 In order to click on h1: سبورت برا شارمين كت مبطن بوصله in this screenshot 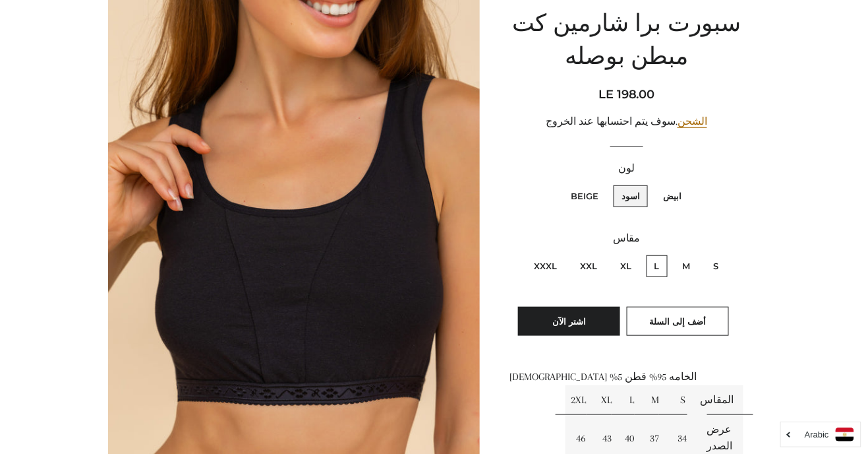, I will do `click(626, 41)`.